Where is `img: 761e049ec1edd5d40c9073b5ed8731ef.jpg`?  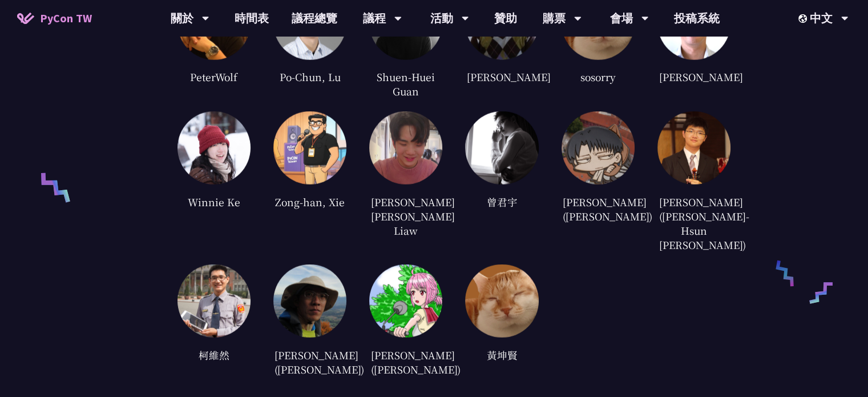 img: 761e049ec1edd5d40c9073b5ed8731ef.jpg is located at coordinates (406, 301).